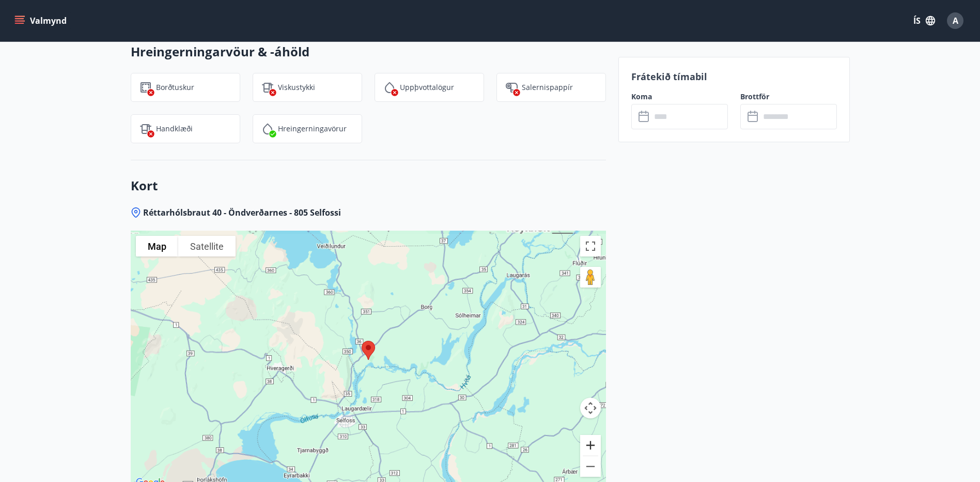 Image resolution: width=980 pixels, height=482 pixels. What do you see at coordinates (368, 186) in the screenshot?
I see `h3: Kort` at bounding box center [368, 186].